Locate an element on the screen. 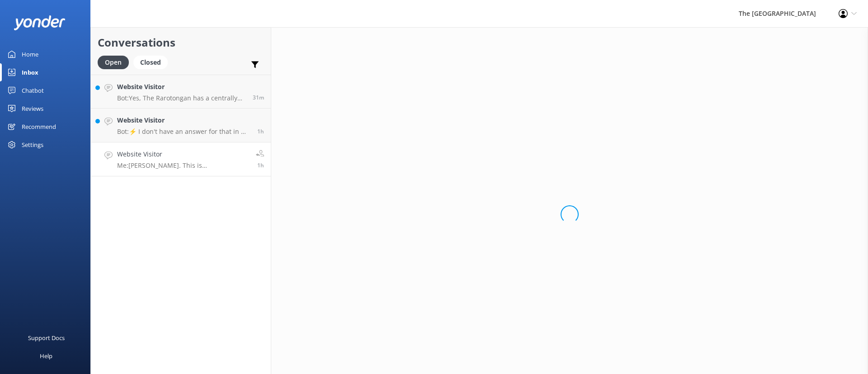  div: Closed is located at coordinates (151, 63).